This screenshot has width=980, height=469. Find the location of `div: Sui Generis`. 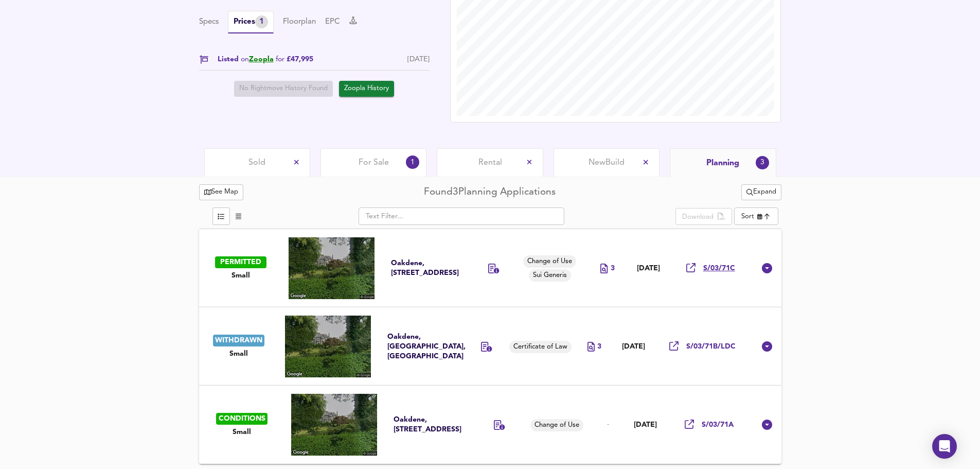

div: Sui Generis is located at coordinates (550, 275).